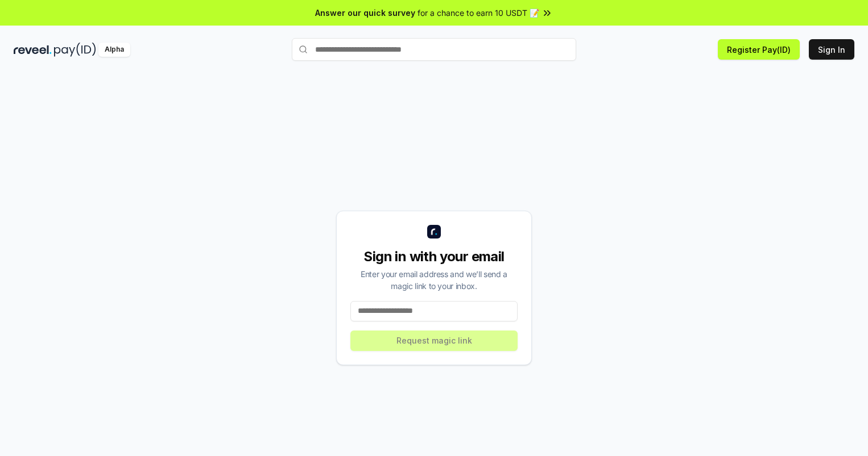  I want to click on img: logo_small, so click(434, 232).